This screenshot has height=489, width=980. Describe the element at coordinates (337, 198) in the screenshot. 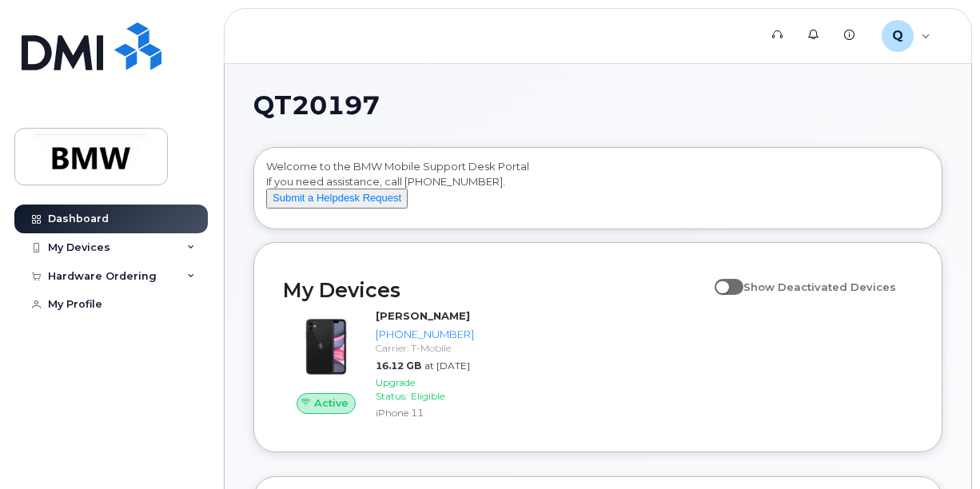

I see `button: Submit a Helpdesk Request` at that location.